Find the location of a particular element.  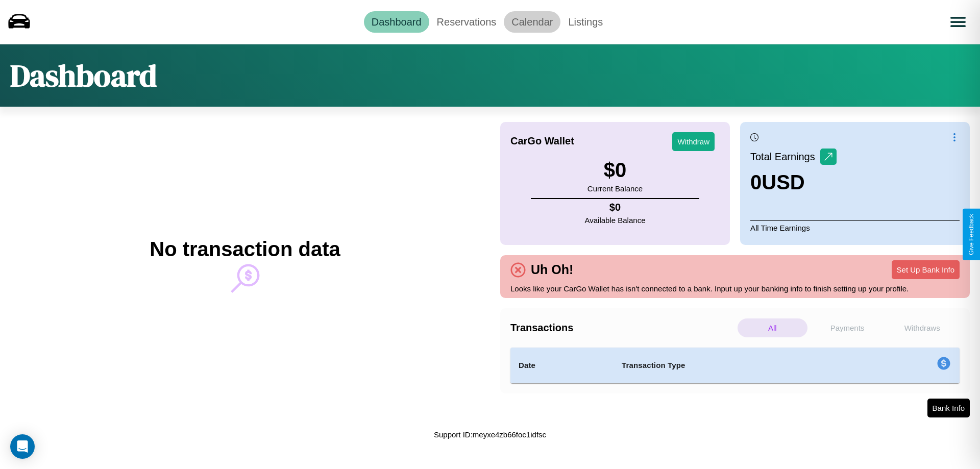

button: Open menu is located at coordinates (958, 22).